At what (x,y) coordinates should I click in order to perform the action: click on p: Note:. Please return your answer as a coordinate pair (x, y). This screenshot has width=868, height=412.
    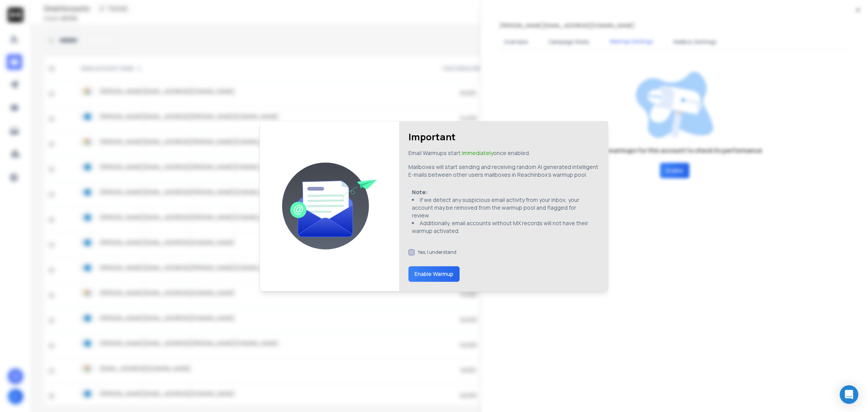
    Looking at the image, I should click on (503, 192).